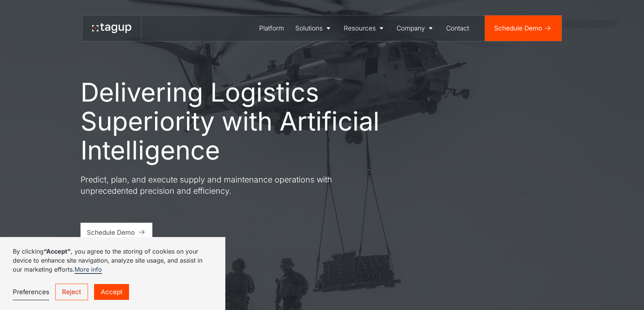  I want to click on a: Platform, so click(271, 28).